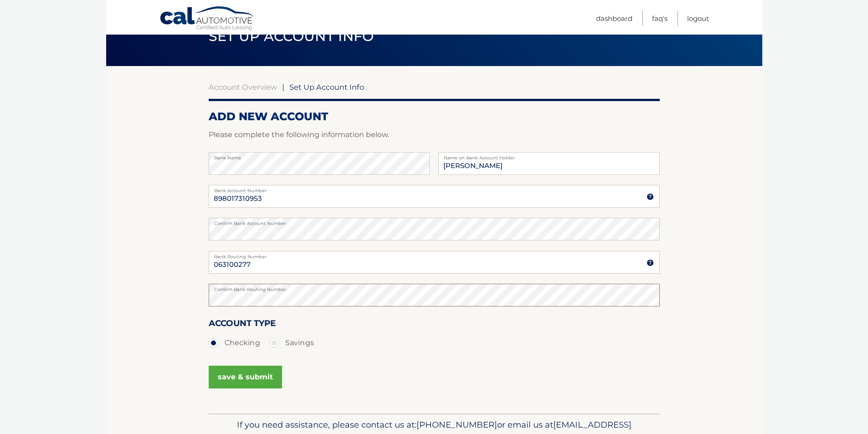 This screenshot has width=868, height=434. Describe the element at coordinates (243, 87) in the screenshot. I see `a: Account Overview` at that location.